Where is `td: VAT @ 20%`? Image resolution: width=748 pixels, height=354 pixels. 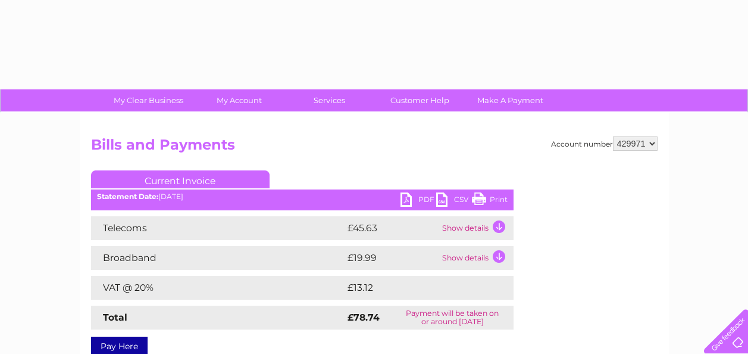 td: VAT @ 20% is located at coordinates (218, 288).